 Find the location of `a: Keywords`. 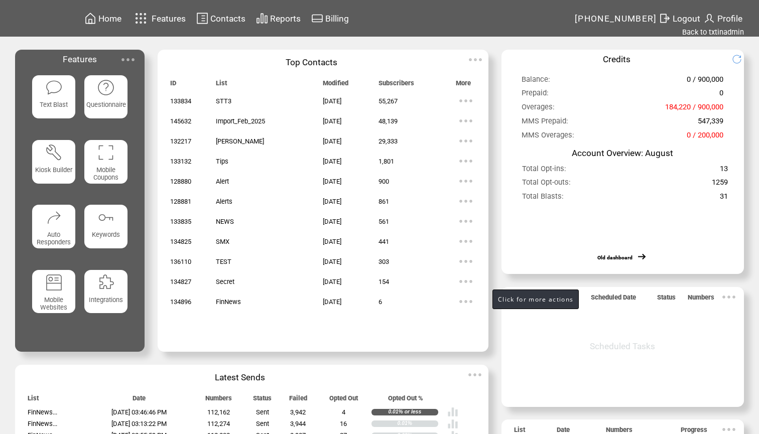

a: Keywords is located at coordinates (106, 233).